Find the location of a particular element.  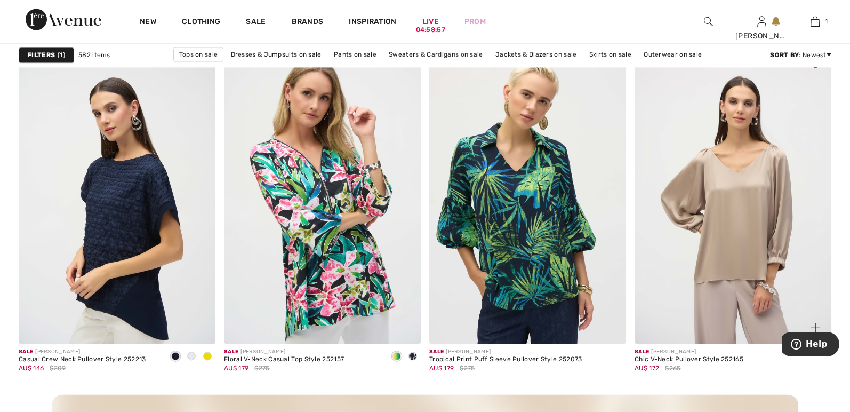

div: : Newest is located at coordinates (800, 55).